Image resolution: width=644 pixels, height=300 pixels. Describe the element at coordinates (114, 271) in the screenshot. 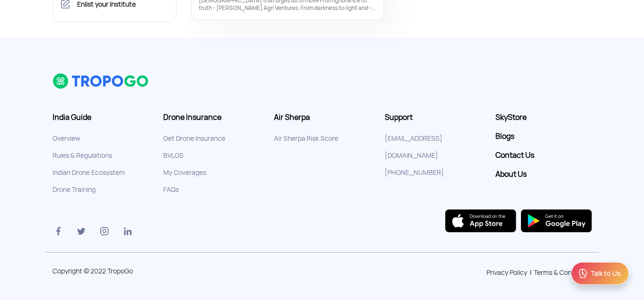

I see `p: Copyright © 2022 TropoGo` at that location.